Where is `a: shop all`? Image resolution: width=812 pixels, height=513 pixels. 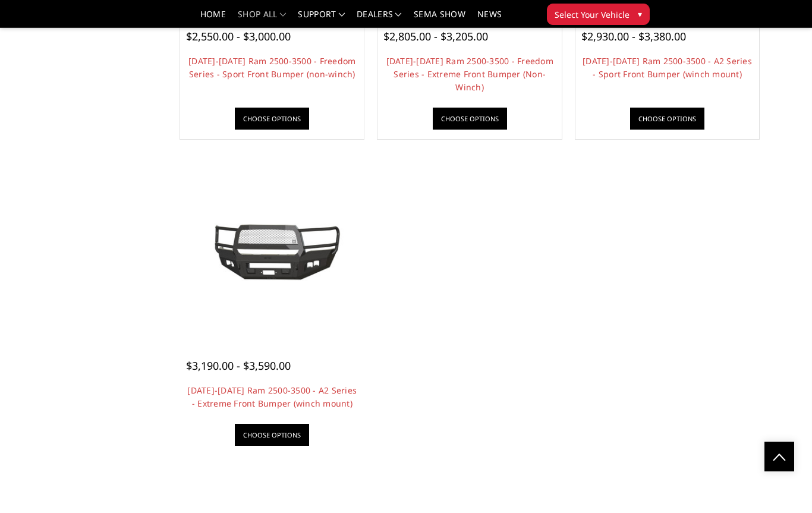
a: shop all is located at coordinates (262, 19).